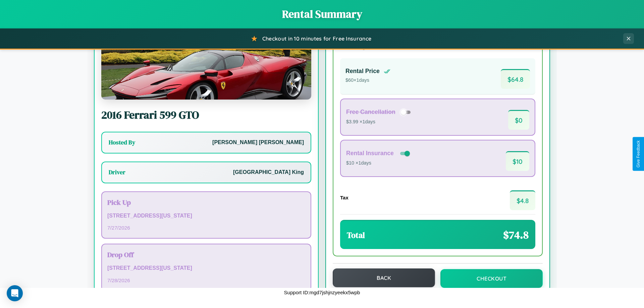 This screenshot has height=308, width=644. What do you see at coordinates (384, 278) in the screenshot?
I see `button: Back` at bounding box center [384, 278].